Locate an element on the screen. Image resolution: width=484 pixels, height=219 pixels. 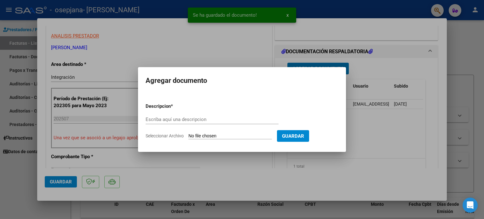
p: Descripcion is located at coordinates (175, 106).